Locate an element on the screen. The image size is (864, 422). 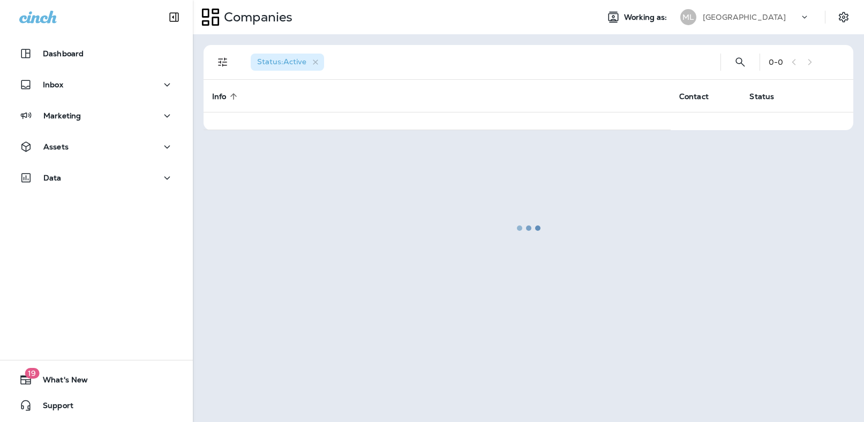
button: Support is located at coordinates (96, 405).